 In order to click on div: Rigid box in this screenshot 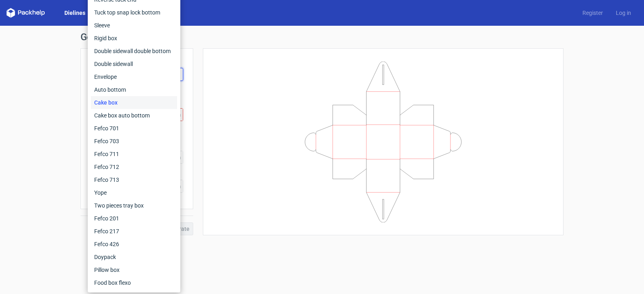, I will do `click(134, 38)`.